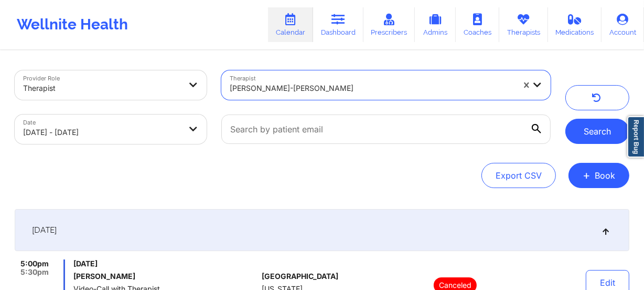 The width and height of the screenshot is (644, 290). What do you see at coordinates (597, 131) in the screenshot?
I see `button: Search` at bounding box center [597, 131].